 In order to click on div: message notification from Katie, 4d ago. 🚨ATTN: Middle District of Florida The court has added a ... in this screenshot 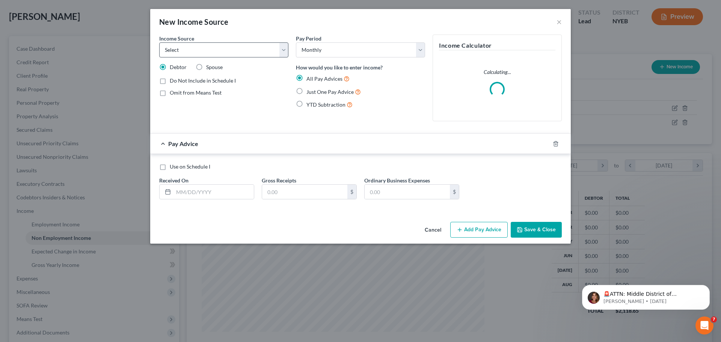, I will do `click(75, 28)`.